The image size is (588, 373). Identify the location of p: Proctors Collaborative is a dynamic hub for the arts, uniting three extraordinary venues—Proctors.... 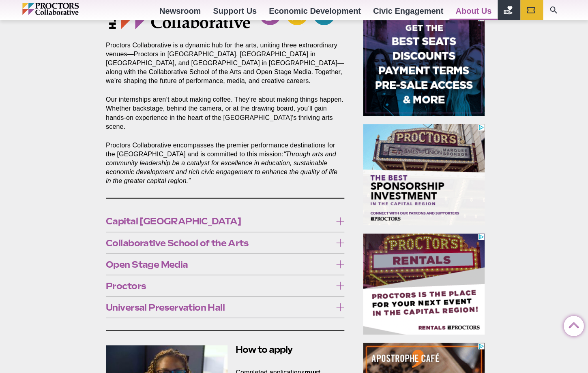
(225, 63).